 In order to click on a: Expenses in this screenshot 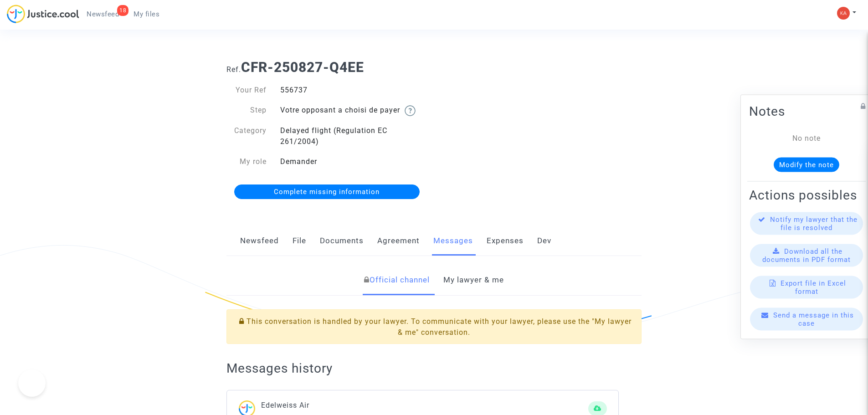, I will do `click(504, 241)`.